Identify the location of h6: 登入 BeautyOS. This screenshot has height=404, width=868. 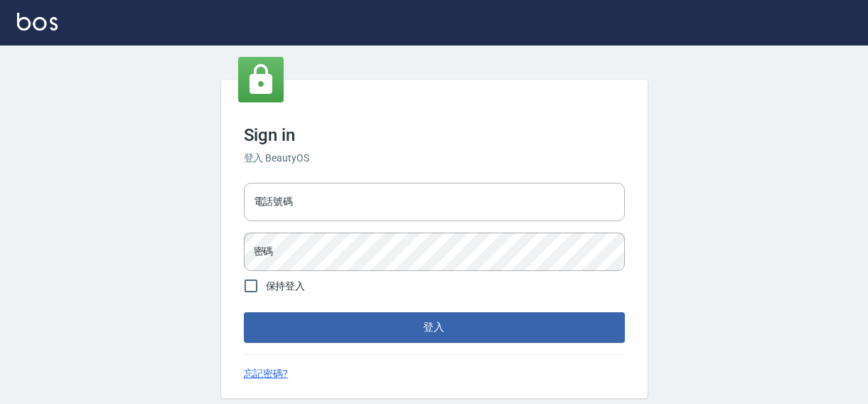
(434, 158).